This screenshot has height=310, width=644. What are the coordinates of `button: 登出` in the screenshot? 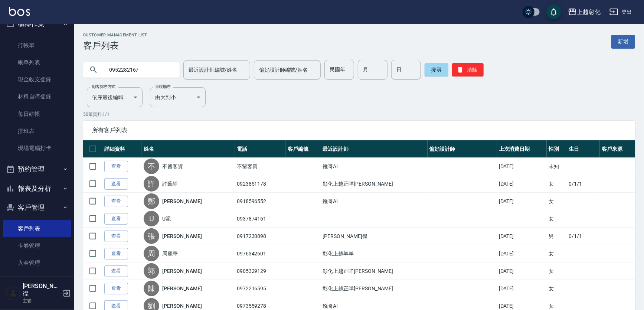 It's located at (620, 12).